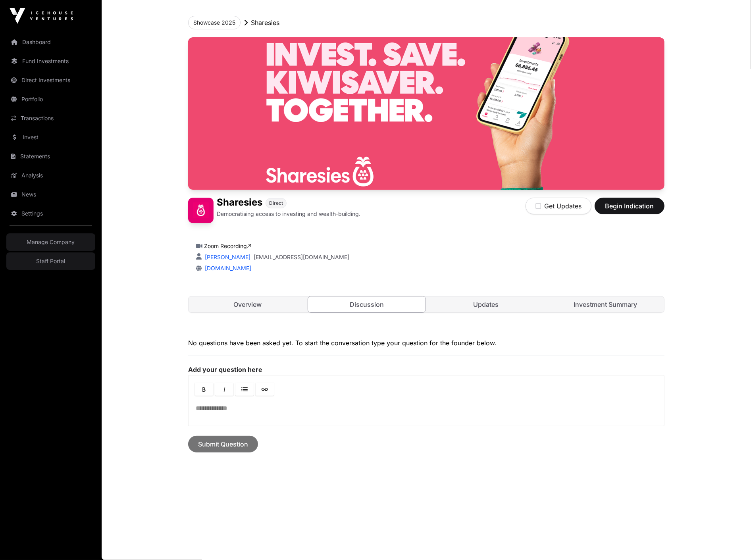  What do you see at coordinates (51, 118) in the screenshot?
I see `a: Transactions` at bounding box center [51, 118].